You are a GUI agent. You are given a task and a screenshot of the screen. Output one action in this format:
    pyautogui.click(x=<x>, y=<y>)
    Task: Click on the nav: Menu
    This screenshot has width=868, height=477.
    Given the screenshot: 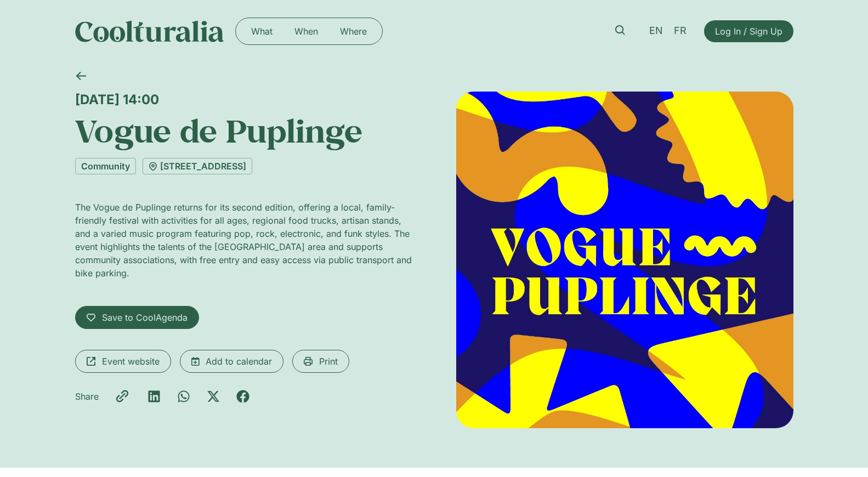 What is the action you would take?
    pyautogui.click(x=309, y=32)
    